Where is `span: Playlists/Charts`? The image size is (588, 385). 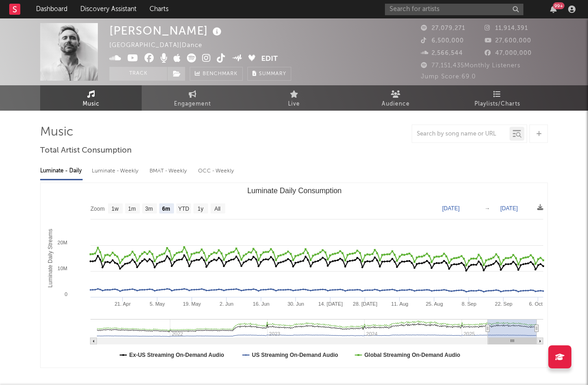 span: Playlists/Charts is located at coordinates (497, 104).